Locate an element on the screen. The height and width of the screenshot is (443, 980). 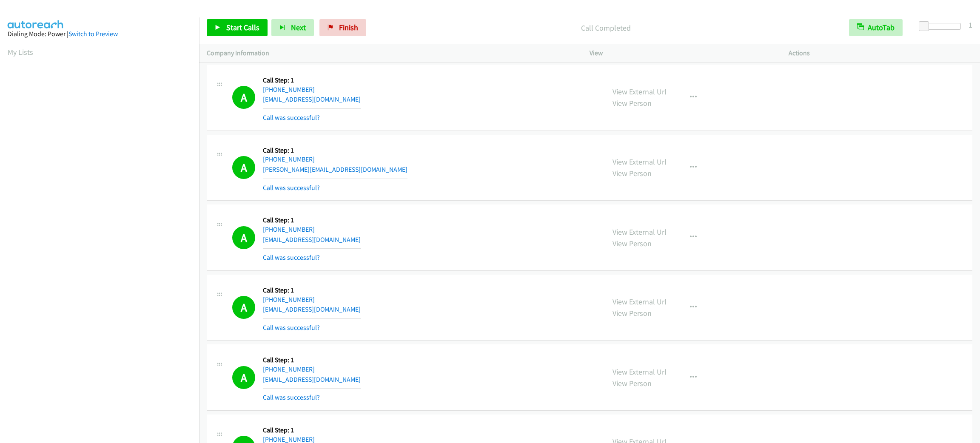
a: Start Calls is located at coordinates (237, 27).